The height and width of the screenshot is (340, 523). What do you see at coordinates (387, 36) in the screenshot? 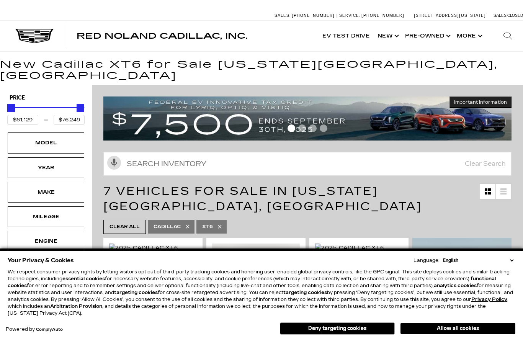
I see `a: New` at bounding box center [387, 36].